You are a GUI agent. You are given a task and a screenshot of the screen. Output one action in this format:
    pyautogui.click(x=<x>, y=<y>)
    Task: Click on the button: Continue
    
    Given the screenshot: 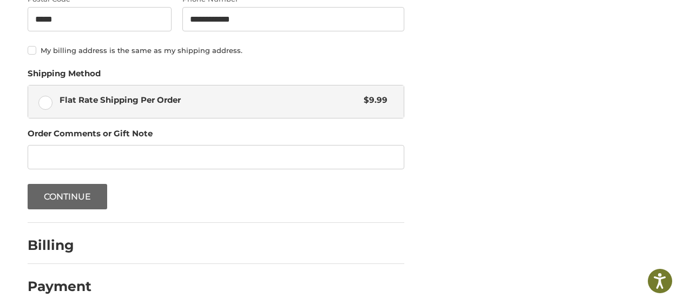 What is the action you would take?
    pyautogui.click(x=68, y=196)
    